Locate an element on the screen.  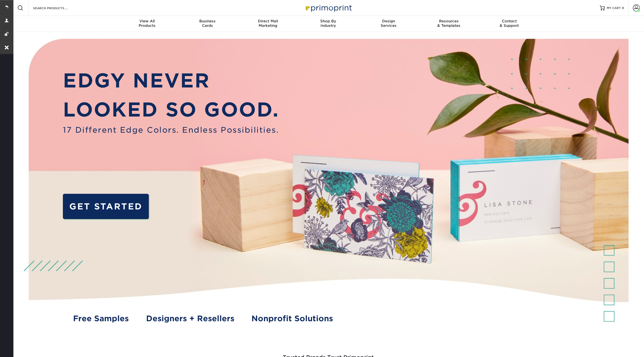
p: LOOKED SO GOOD. is located at coordinates (171, 110).